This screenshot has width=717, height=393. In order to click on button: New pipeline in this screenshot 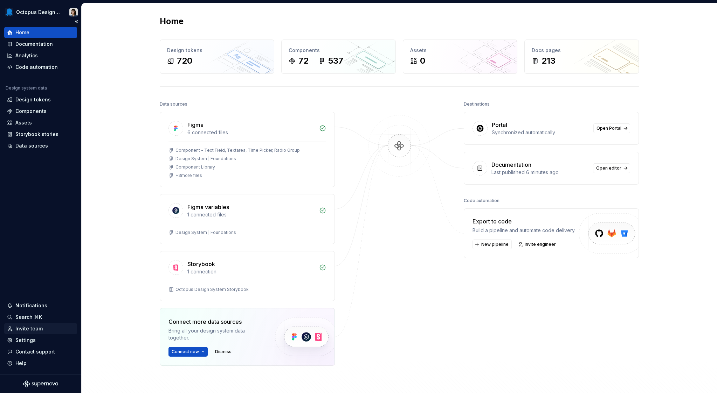, I will do `click(492, 245)`.